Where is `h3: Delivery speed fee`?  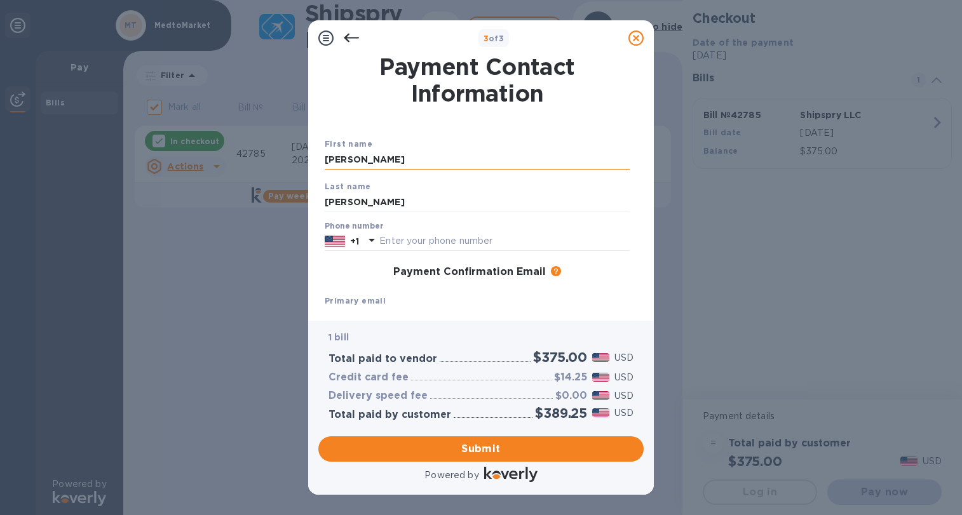 h3: Delivery speed fee is located at coordinates (378, 396).